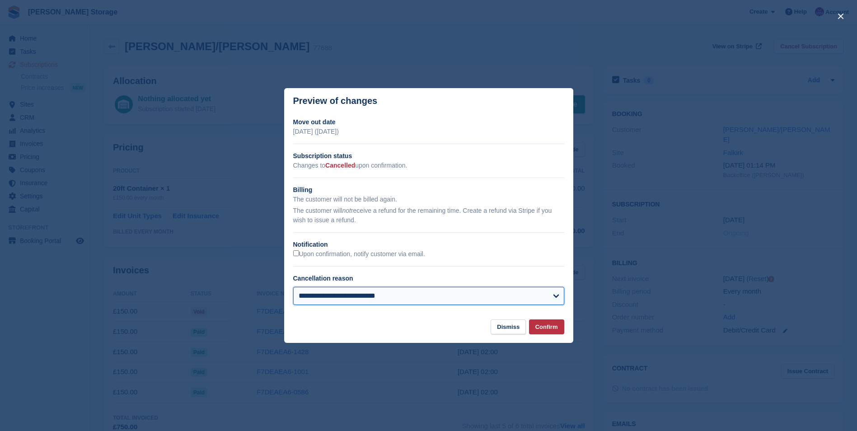 This screenshot has height=431, width=857. Describe the element at coordinates (429, 122) in the screenshot. I see `h2: Move out date` at that location.